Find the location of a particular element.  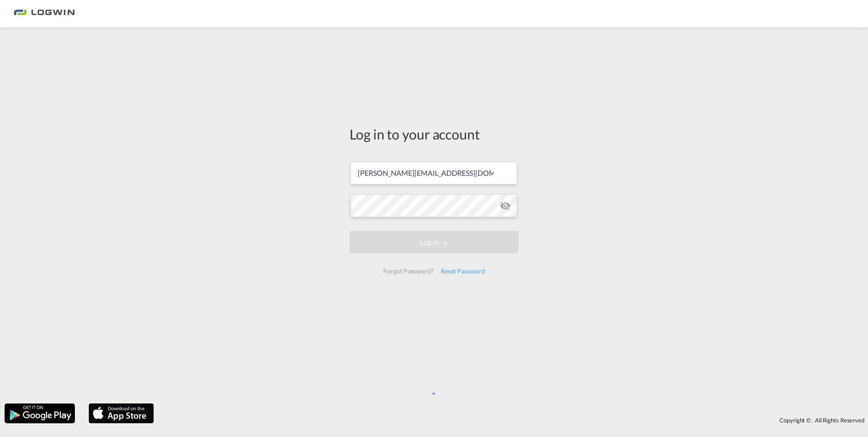

img: apple.png is located at coordinates (121, 414).